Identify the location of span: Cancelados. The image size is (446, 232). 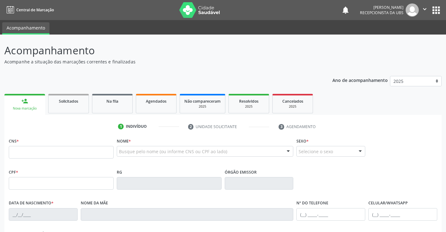
(293, 101).